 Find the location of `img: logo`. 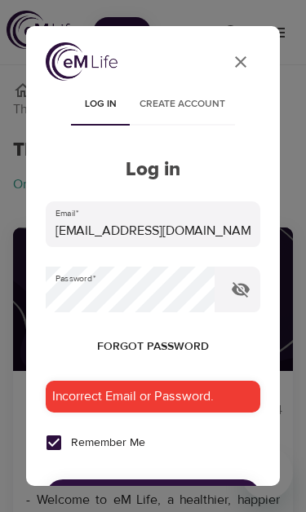

img: logo is located at coordinates (82, 61).